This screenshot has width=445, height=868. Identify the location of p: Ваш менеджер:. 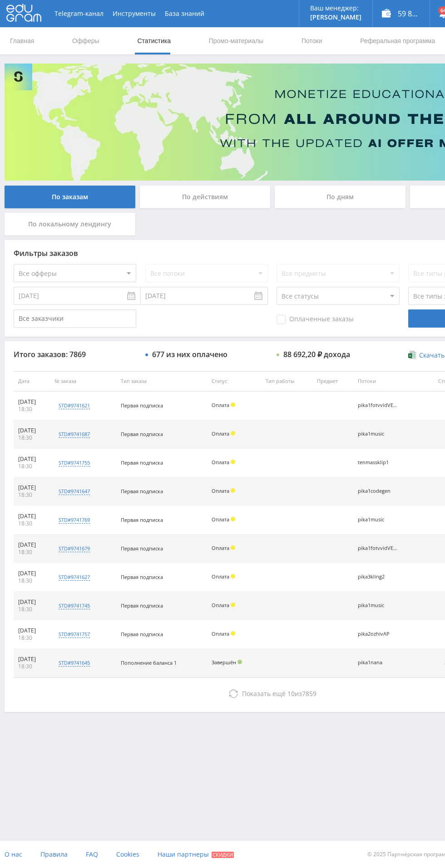
(336, 8).